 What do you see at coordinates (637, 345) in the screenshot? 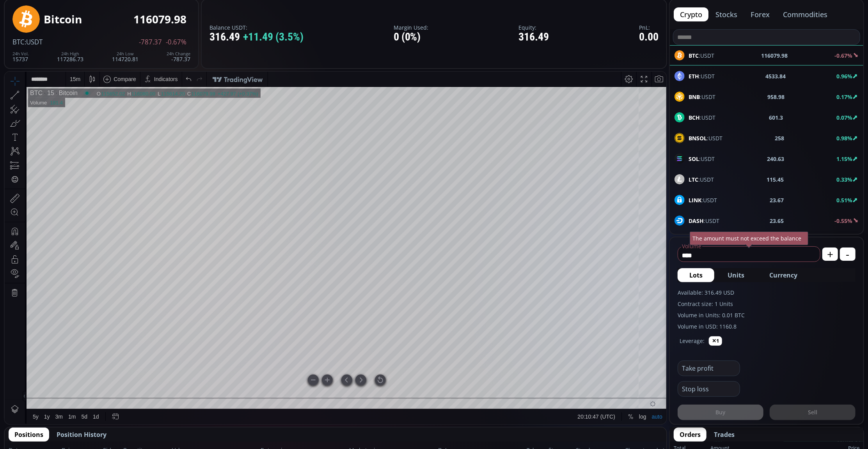
I see `div: Toggle Log Scale` at bounding box center [637, 345].